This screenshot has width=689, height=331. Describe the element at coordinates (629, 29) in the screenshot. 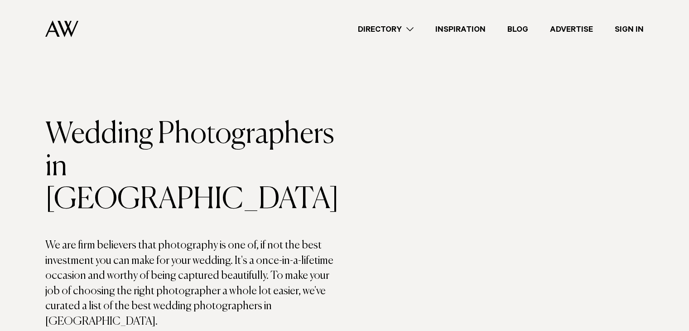

I see `a: Sign In` at that location.